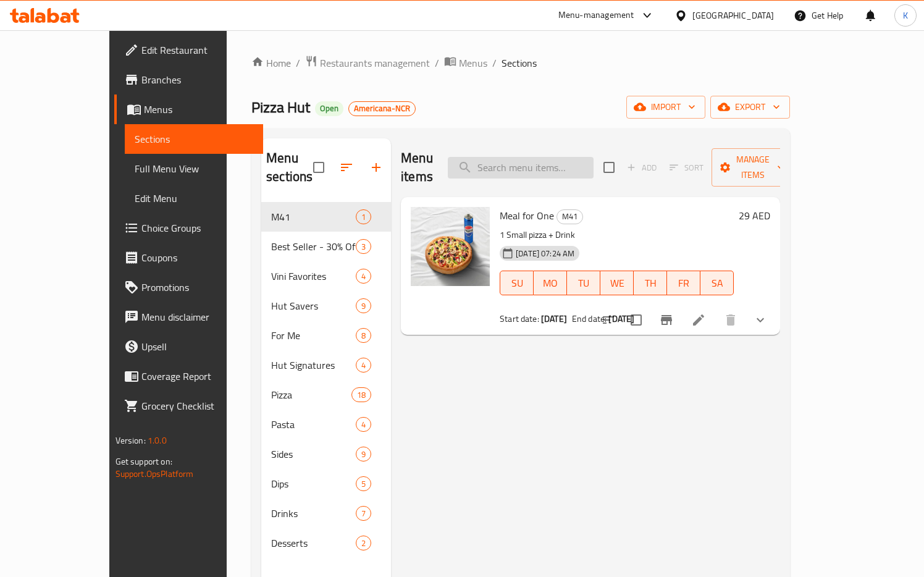  I want to click on div: Vini Favorites, so click(313, 276).